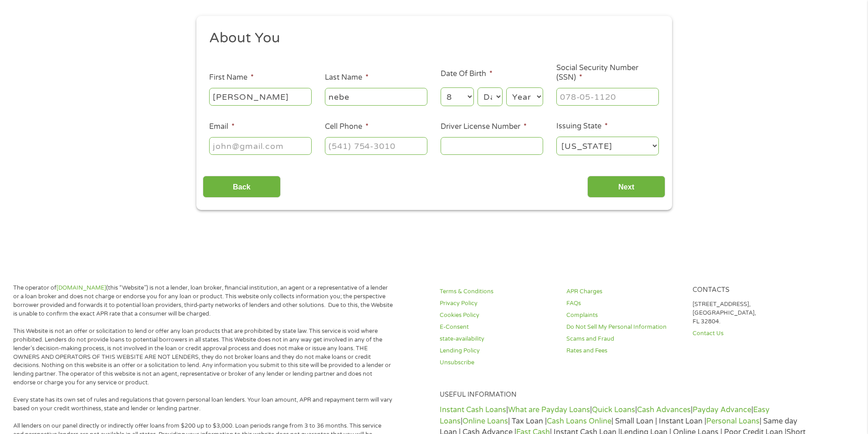  Describe the element at coordinates (751, 291) in the screenshot. I see `h4: Contacts` at that location.